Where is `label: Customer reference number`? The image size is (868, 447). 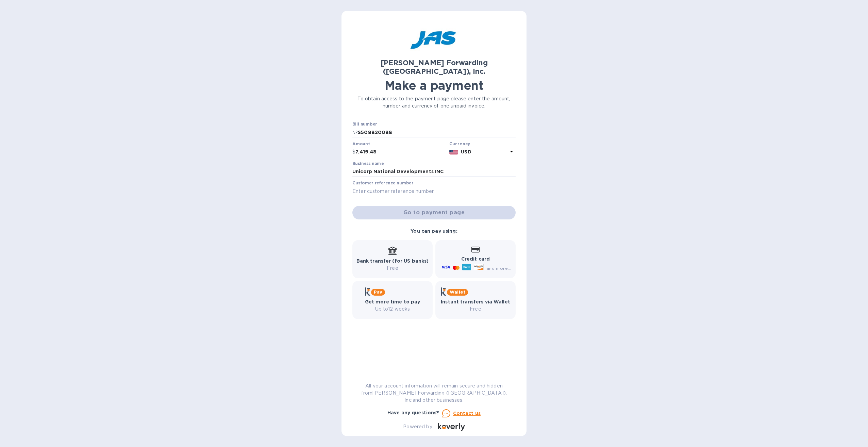 label: Customer reference number is located at coordinates (383, 183).